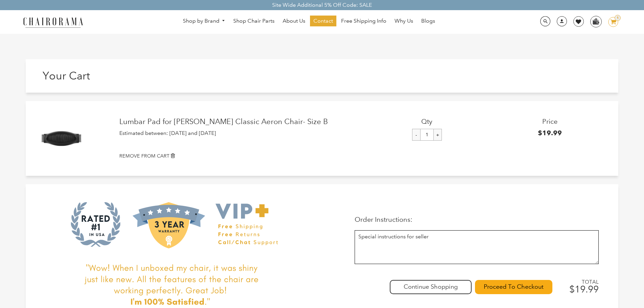 The height and width of the screenshot is (308, 644). What do you see at coordinates (428, 21) in the screenshot?
I see `a: Blogs` at bounding box center [428, 21].